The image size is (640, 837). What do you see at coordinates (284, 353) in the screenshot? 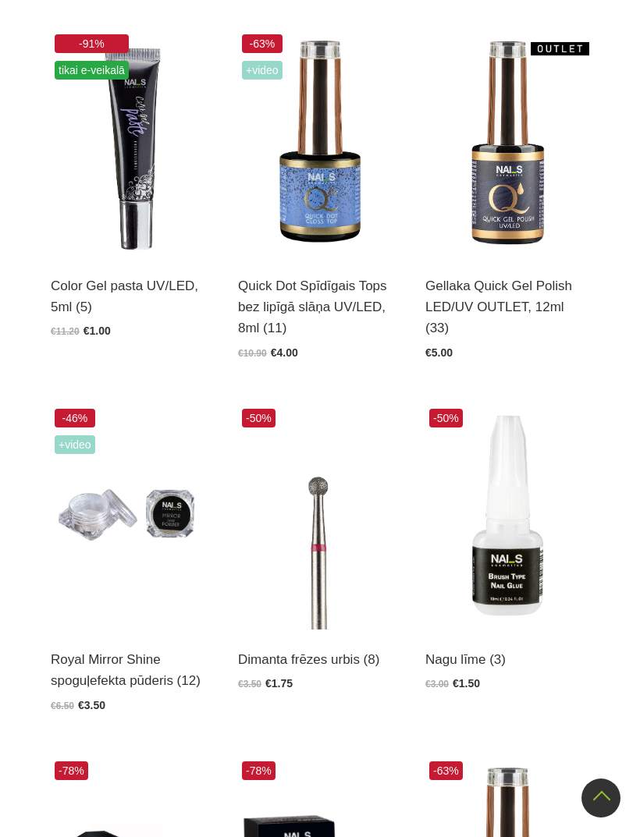
I see `span: €4.00` at bounding box center [284, 353].